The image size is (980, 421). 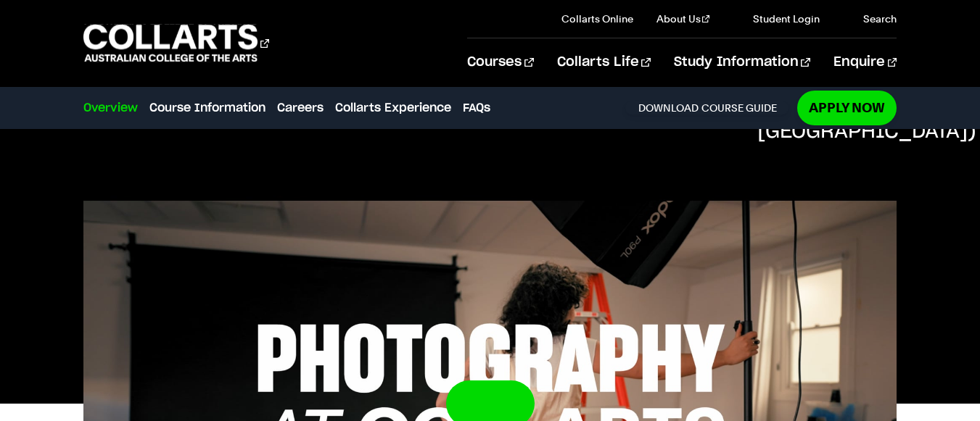 What do you see at coordinates (393, 108) in the screenshot?
I see `a: Collarts Experience` at bounding box center [393, 108].